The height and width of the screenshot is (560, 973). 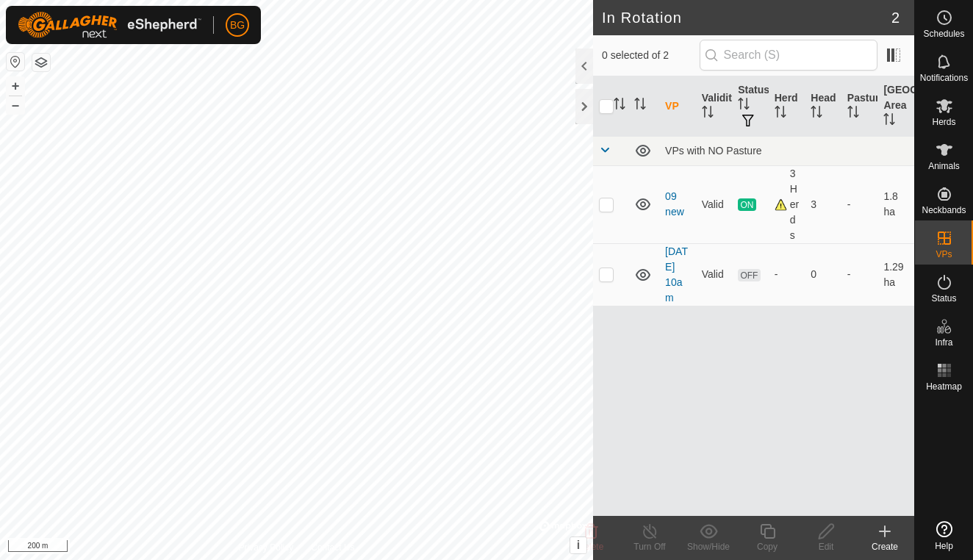 I want to click on a: Privacy Policy, so click(x=266, y=548).